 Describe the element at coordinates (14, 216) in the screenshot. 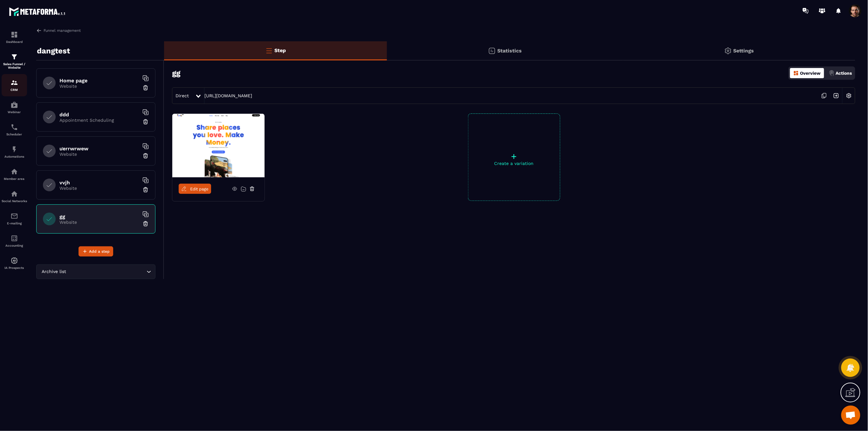

I see `img: email` at that location.